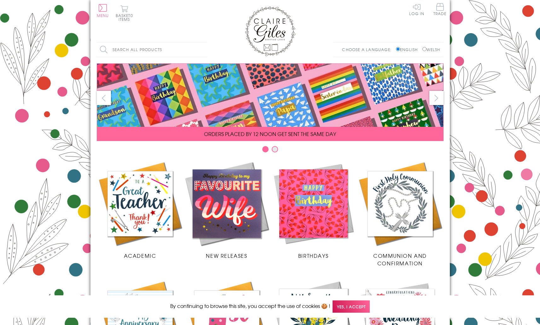 Image resolution: width=540 pixels, height=325 pixels. What do you see at coordinates (408, 49) in the screenshot?
I see `label: English` at bounding box center [408, 49].